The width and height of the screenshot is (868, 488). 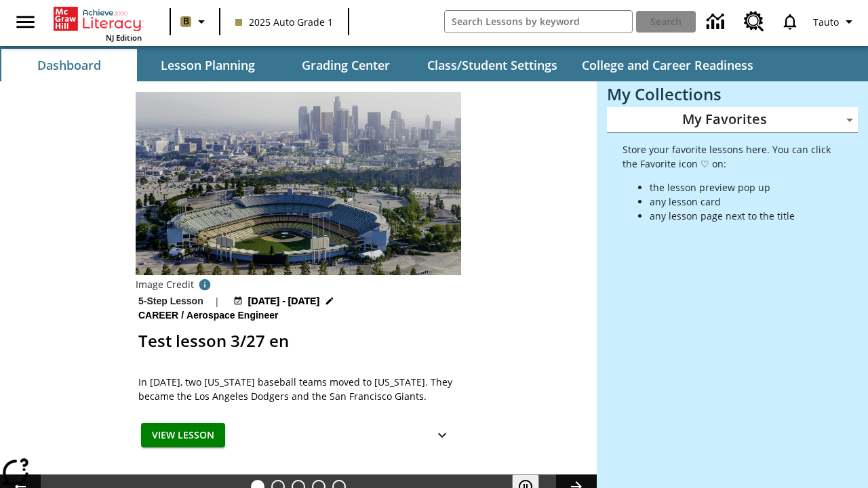 I want to click on div: Home, so click(x=98, y=23).